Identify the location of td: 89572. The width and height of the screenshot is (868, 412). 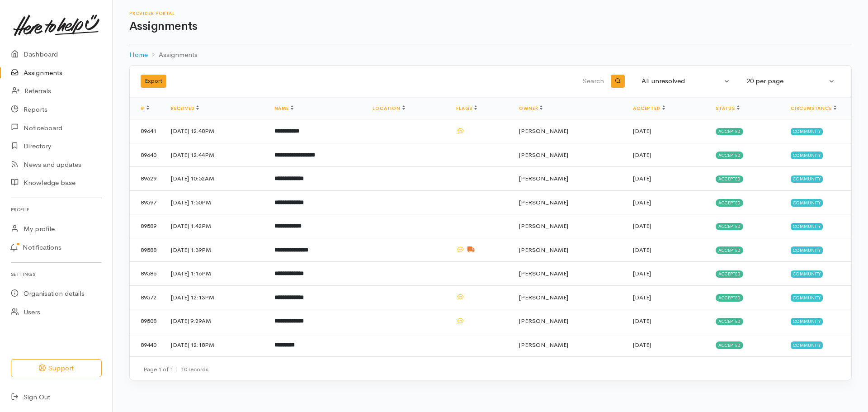
(146, 297).